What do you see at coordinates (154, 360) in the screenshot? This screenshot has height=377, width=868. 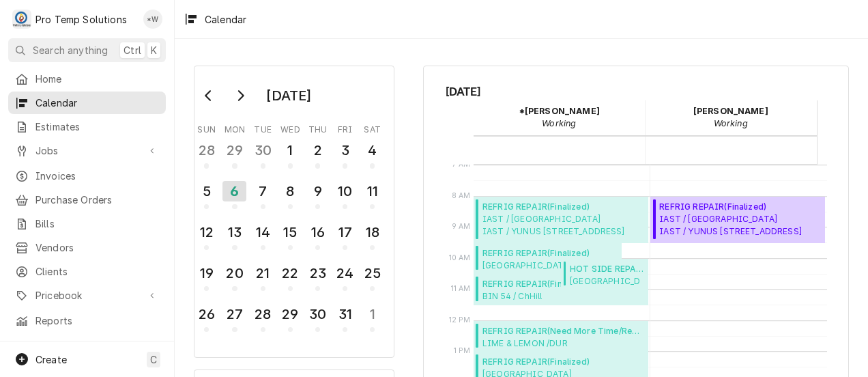 I see `span: C` at bounding box center [154, 360].